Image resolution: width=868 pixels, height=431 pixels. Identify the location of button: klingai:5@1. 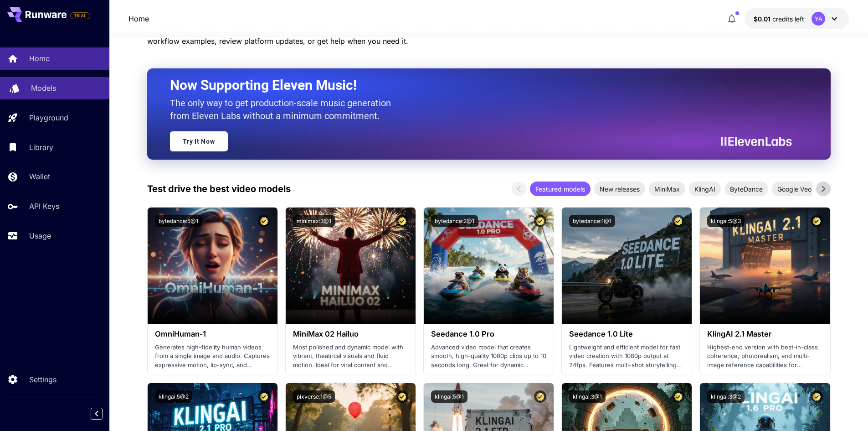
(449, 397).